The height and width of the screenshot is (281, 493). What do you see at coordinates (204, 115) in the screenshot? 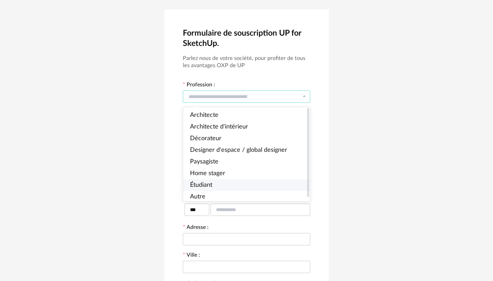
I see `span: Architecte` at bounding box center [204, 115].